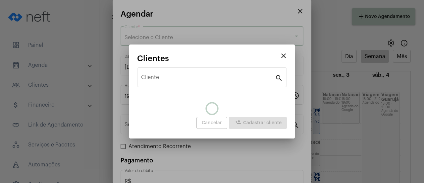 This screenshot has height=183, width=424. What do you see at coordinates (238, 123) in the screenshot?
I see `mat-icon: person_add` at bounding box center [238, 123].